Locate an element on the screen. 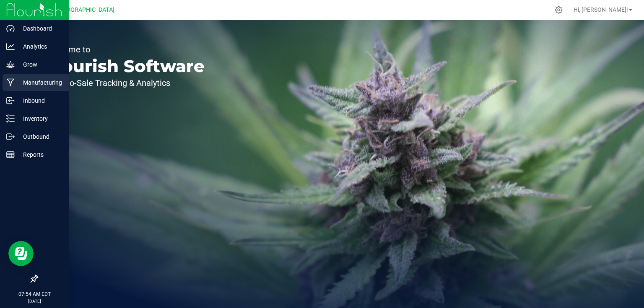  p: Reports is located at coordinates (40, 155).